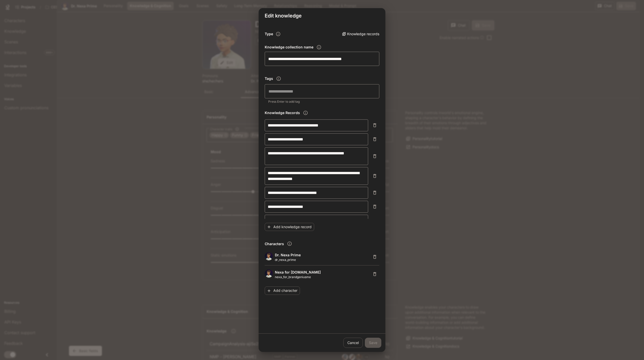  Describe the element at coordinates (269, 34) in the screenshot. I see `h6: Type` at that location.